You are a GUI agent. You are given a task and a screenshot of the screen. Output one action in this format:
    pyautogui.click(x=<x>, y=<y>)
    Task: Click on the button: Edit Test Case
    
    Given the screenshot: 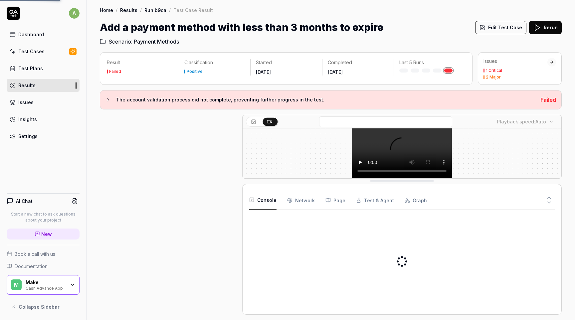 What is the action you would take?
    pyautogui.click(x=501, y=28)
    